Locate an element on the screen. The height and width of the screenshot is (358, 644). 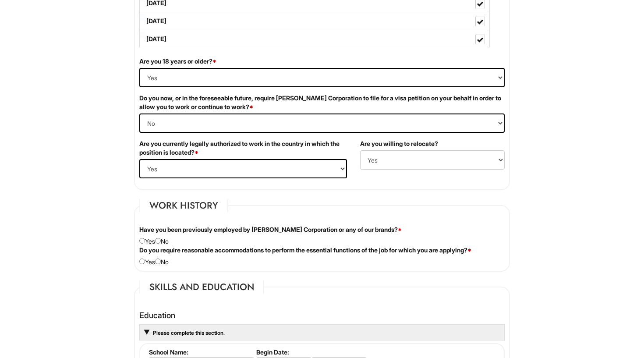
h4: Education is located at coordinates (322, 315).